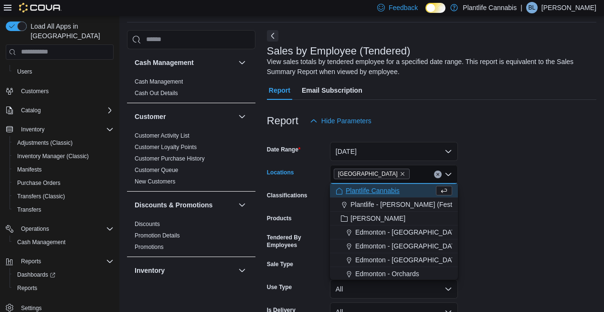 The image size is (604, 312). Describe the element at coordinates (403, 8) in the screenshot. I see `span: Feedback` at that location.